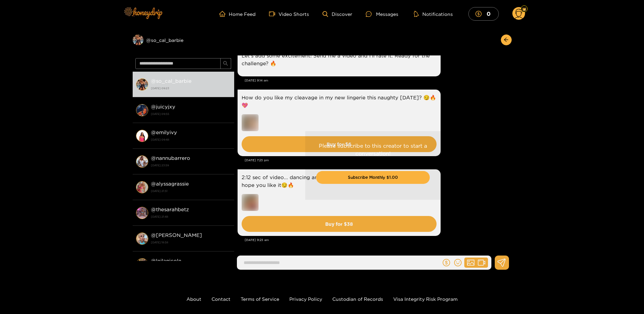 This screenshot has width=644, height=314. What do you see at coordinates (358, 298) in the screenshot?
I see `a: Custodian of Records` at bounding box center [358, 298].